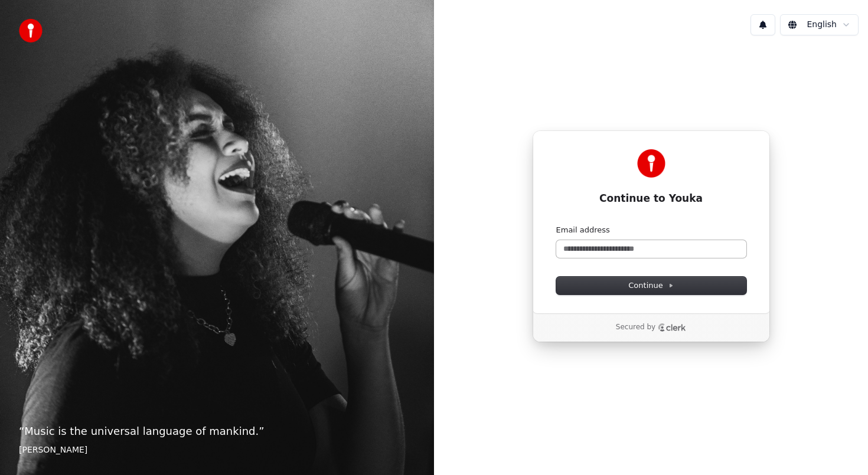 Image resolution: width=868 pixels, height=475 pixels. What do you see at coordinates (652, 164) in the screenshot?
I see `img: Youka` at bounding box center [652, 164].